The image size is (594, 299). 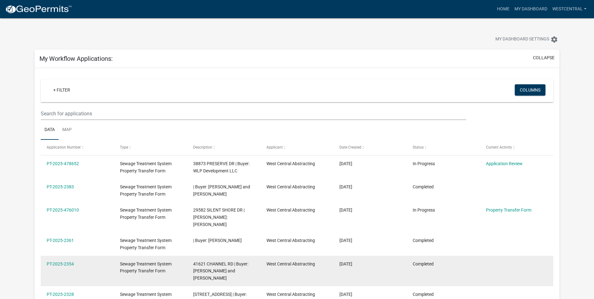 What do you see at coordinates (554, 39) in the screenshot?
I see `i: settings` at bounding box center [554, 39].